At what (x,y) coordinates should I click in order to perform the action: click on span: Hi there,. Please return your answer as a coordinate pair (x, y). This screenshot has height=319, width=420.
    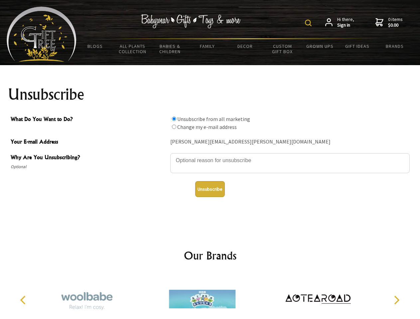
    Looking at the image, I should click on (346, 22).